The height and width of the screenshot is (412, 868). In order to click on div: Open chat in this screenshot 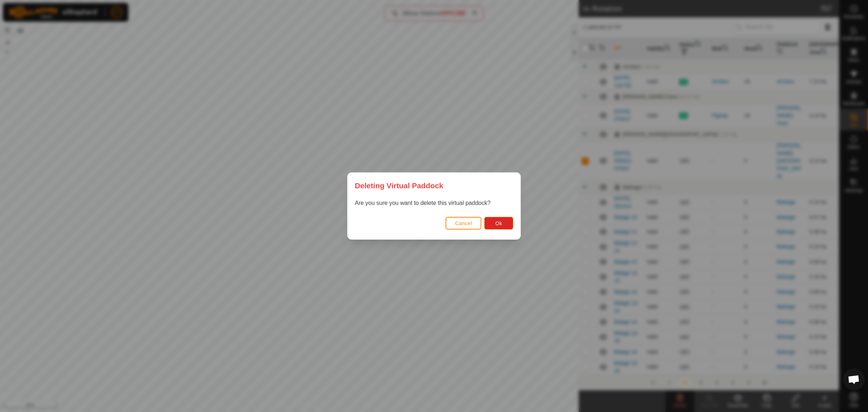, I will do `click(854, 379)`.